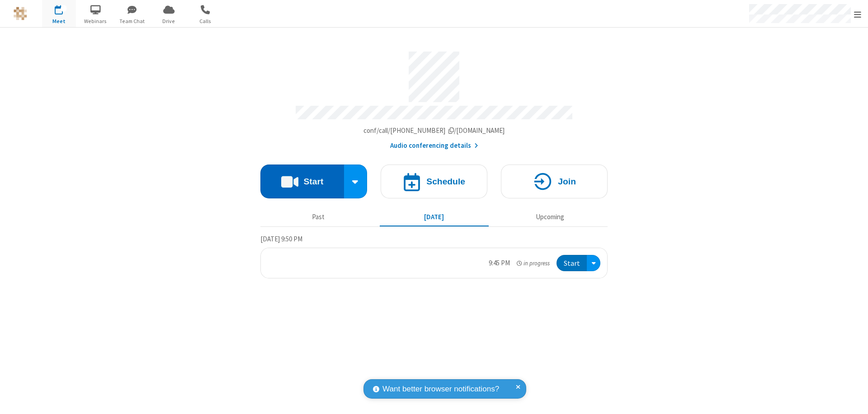 The width and height of the screenshot is (868, 414). I want to click on span: Calls, so click(205, 21).